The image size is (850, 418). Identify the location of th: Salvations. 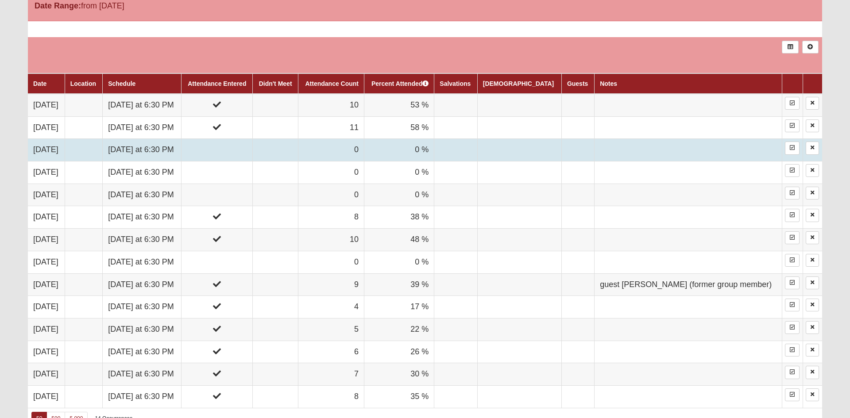
(455, 84).